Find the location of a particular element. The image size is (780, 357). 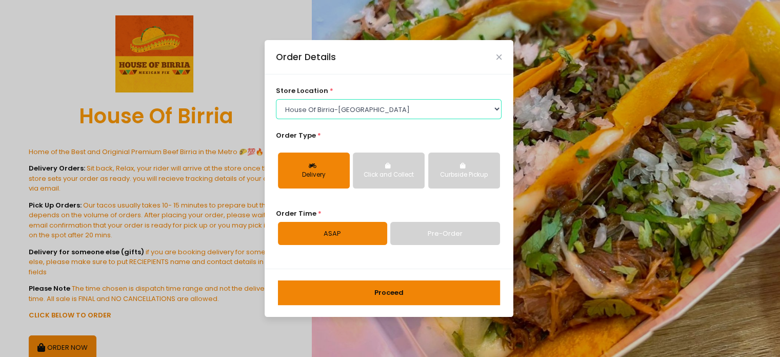

span: Order Time is located at coordinates (296, 213).